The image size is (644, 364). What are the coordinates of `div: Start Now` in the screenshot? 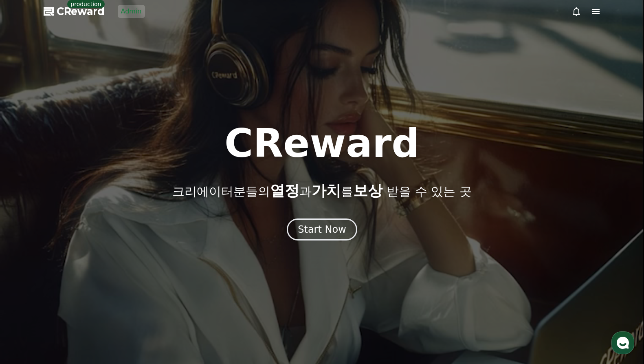 It's located at (322, 229).